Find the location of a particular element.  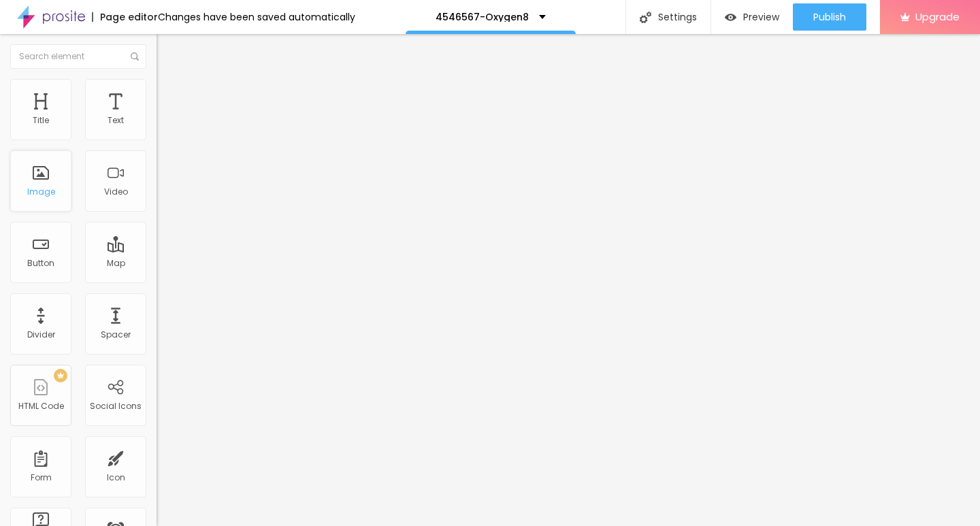

div: Page editor is located at coordinates (125, 17).